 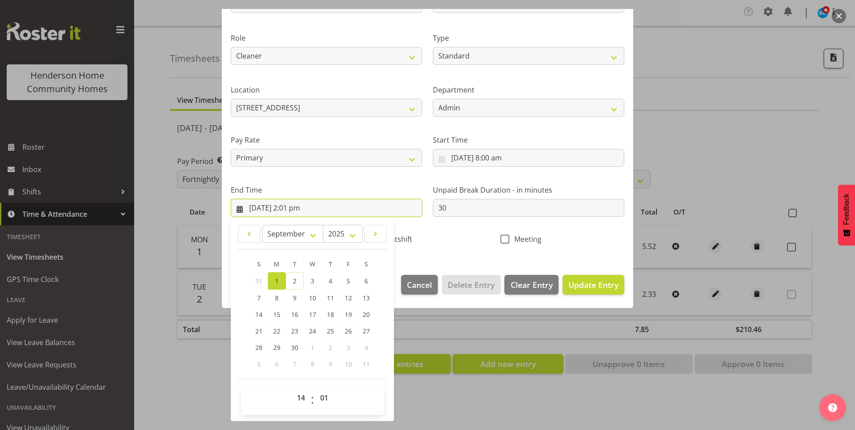 What do you see at coordinates (295, 331) in the screenshot?
I see `span: 23` at bounding box center [295, 331].